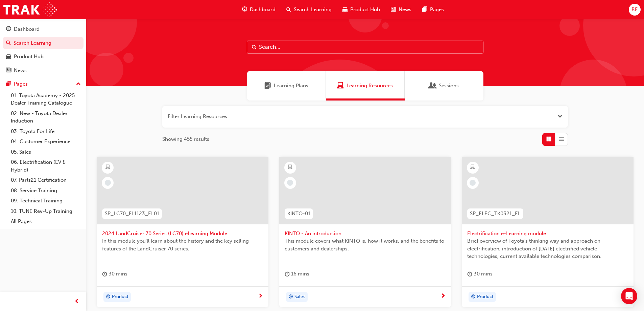 The width and height of the screenshot is (644, 311). What do you see at coordinates (43, 43) in the screenshot?
I see `a: Search Learning` at bounding box center [43, 43].